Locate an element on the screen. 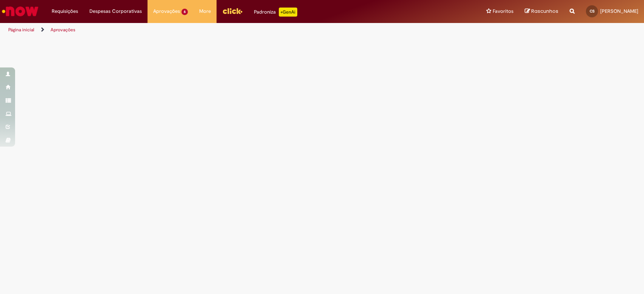  a: Aprovações is located at coordinates (63, 29).